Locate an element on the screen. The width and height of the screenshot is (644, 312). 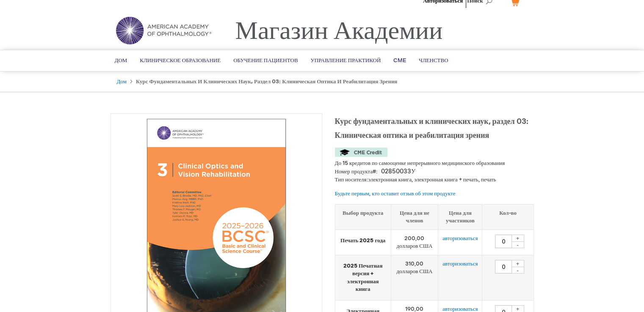
a: Дом is located at coordinates (121, 81).